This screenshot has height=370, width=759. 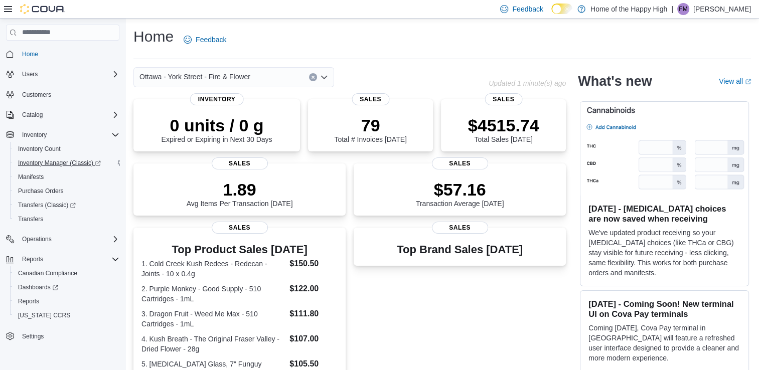 I want to click on h2: What's new, so click(x=615, y=81).